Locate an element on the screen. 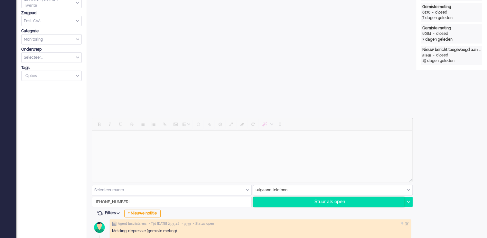  div: 5945 is located at coordinates (427, 55).